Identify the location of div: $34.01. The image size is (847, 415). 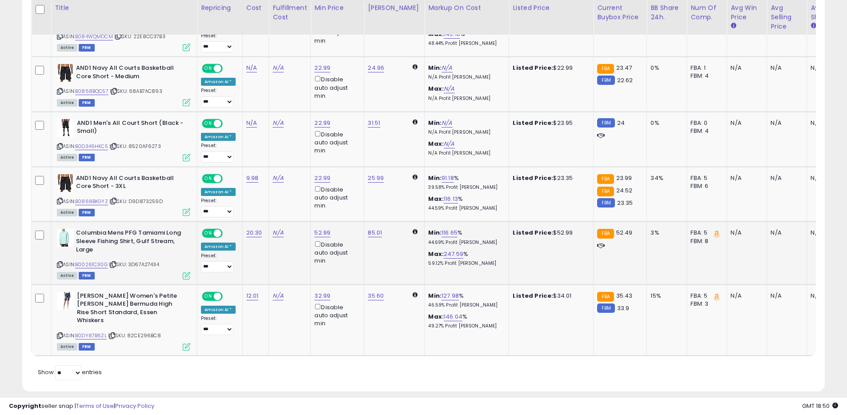
(550, 296).